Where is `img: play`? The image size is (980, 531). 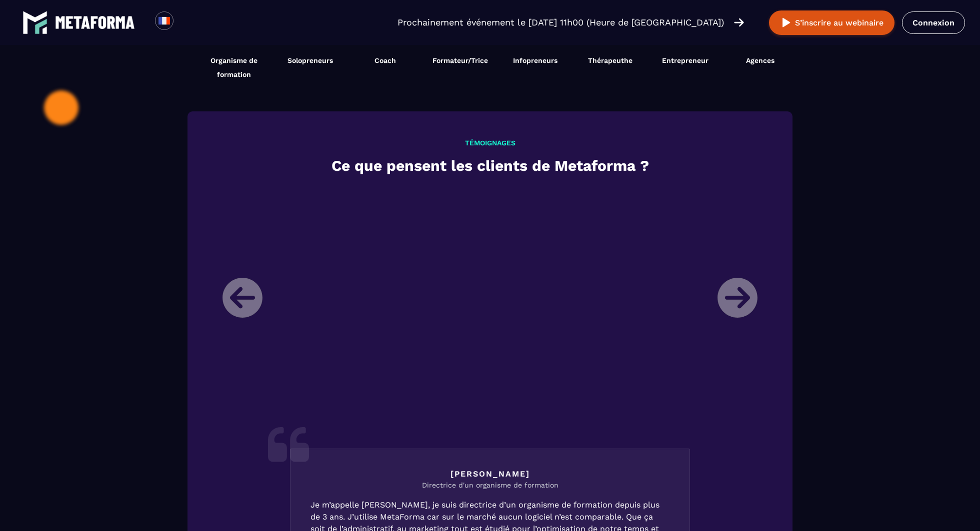
img: play is located at coordinates (786, 22).